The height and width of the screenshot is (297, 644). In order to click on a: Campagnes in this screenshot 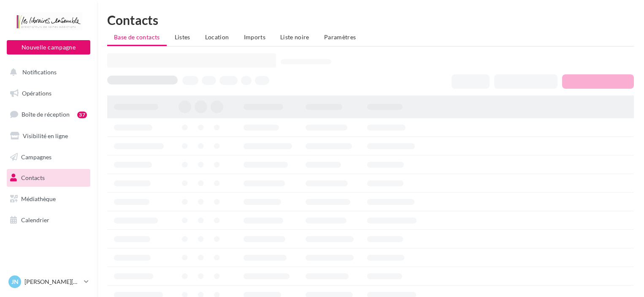, I will do `click(49, 157)`.